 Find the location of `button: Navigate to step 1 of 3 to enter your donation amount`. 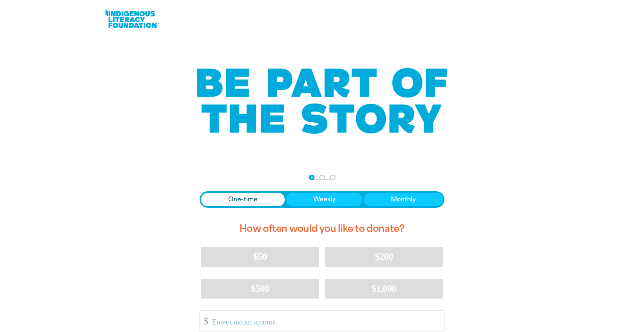

button: Navigate to step 1 of 3 to enter your donation amount is located at coordinates (311, 177).